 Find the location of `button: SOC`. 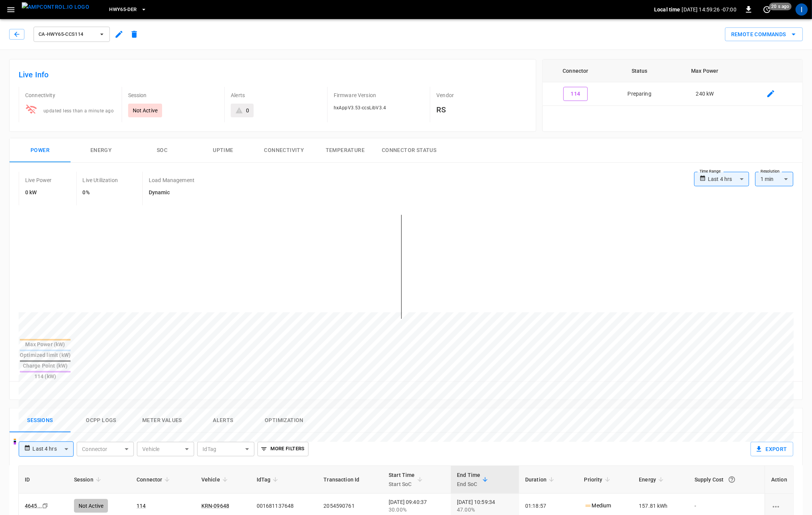

button: SOC is located at coordinates (162, 150).